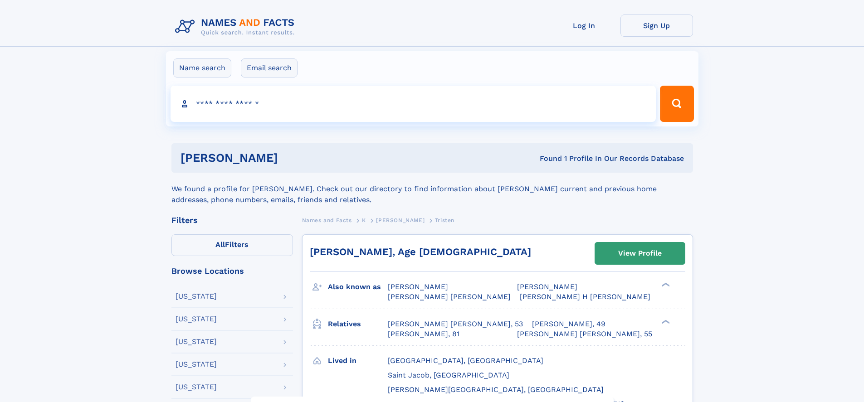  I want to click on input: search input, so click(413, 104).